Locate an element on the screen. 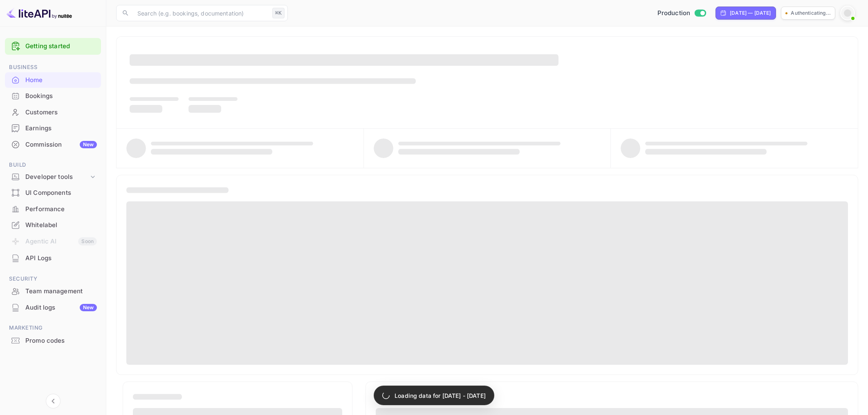 Image resolution: width=868 pixels, height=415 pixels. span: Marketing is located at coordinates (53, 328).